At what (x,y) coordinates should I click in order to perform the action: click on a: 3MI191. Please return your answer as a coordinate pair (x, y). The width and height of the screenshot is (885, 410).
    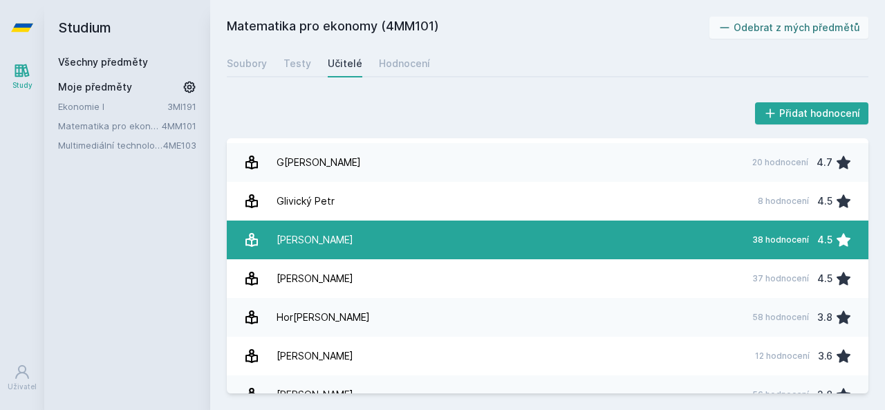
    Looking at the image, I should click on (182, 106).